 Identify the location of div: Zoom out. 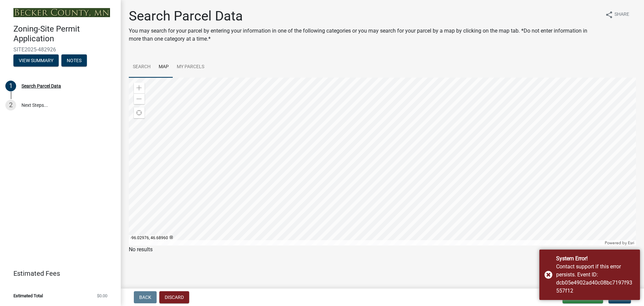
(139, 99).